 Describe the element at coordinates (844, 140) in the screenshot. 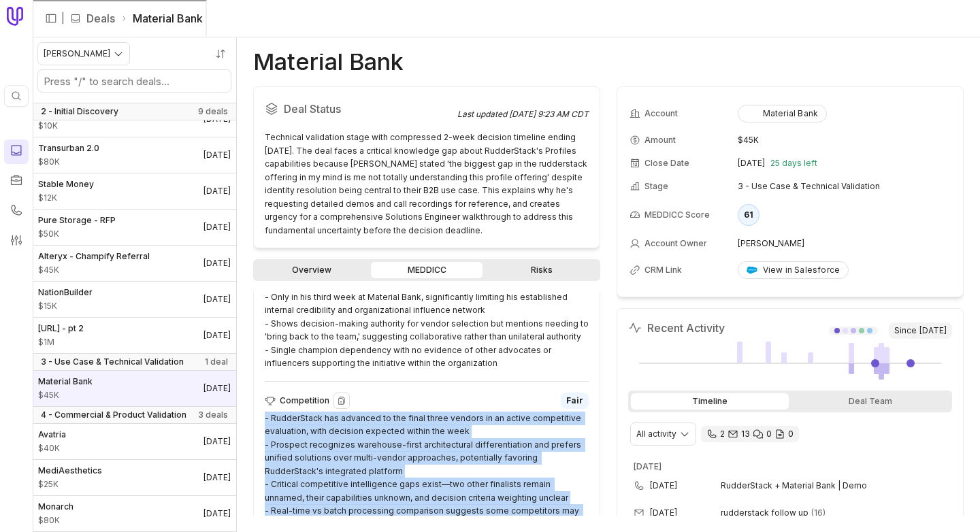

I see `td: $45K` at that location.